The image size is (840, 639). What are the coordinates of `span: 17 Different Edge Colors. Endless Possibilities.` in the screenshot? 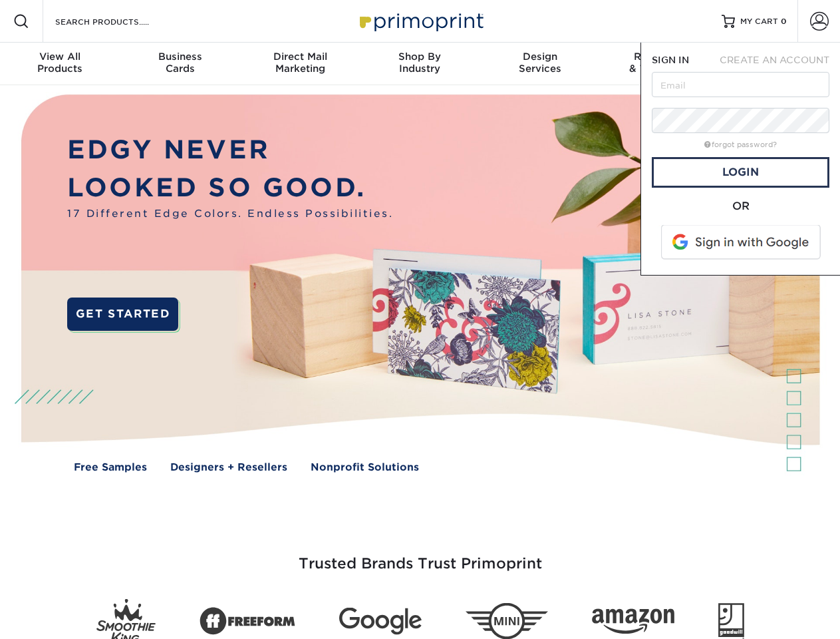 It's located at (230, 214).